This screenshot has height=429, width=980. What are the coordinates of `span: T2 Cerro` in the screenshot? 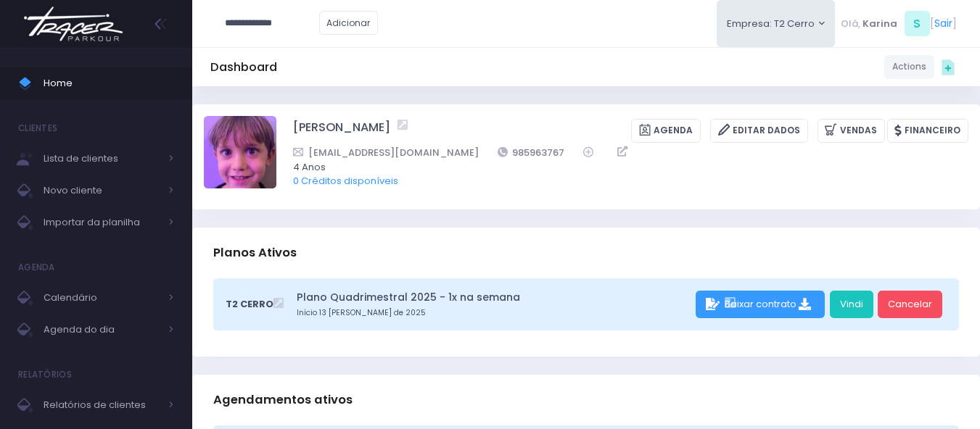 It's located at (250, 305).